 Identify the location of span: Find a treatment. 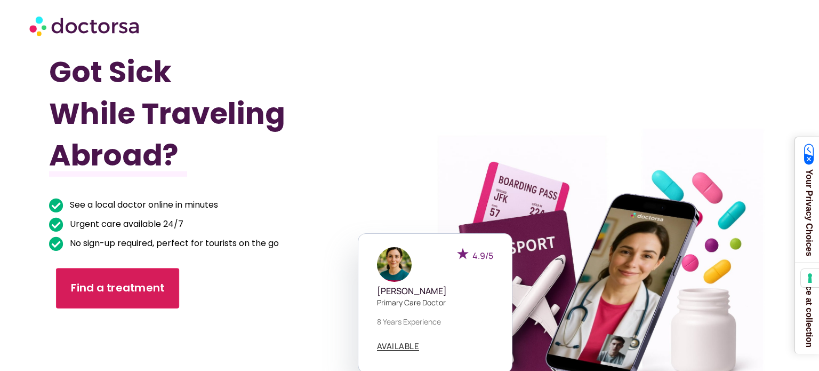
(118, 288).